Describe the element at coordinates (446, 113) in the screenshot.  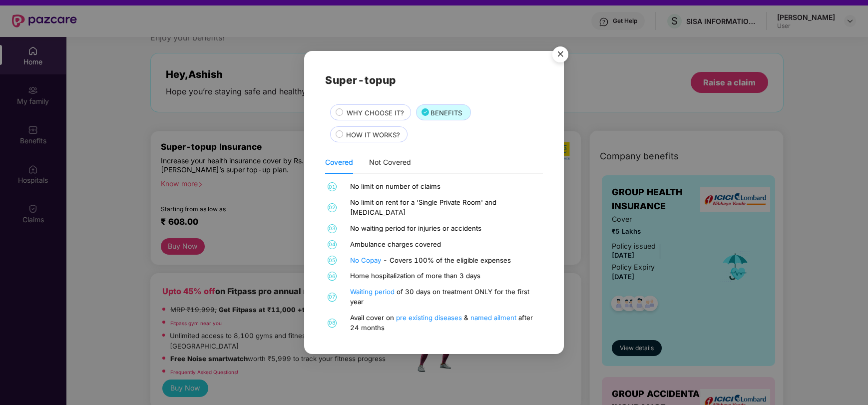
I see `span: BENEFITS` at that location.